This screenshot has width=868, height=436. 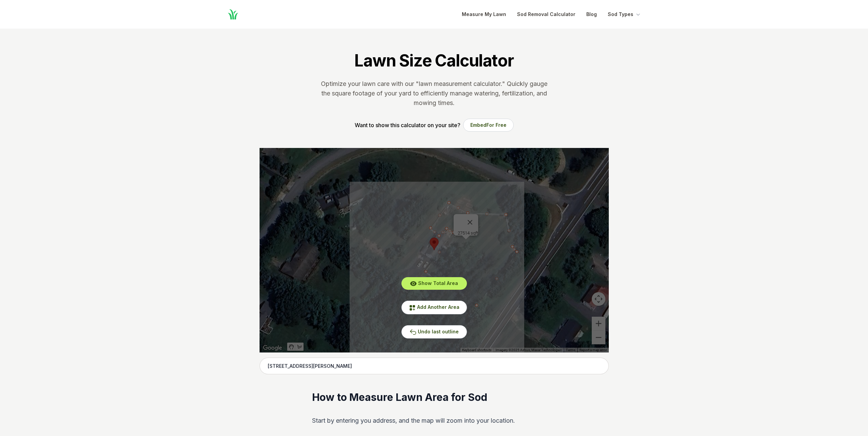 I want to click on button: Undo last outline, so click(x=434, y=332).